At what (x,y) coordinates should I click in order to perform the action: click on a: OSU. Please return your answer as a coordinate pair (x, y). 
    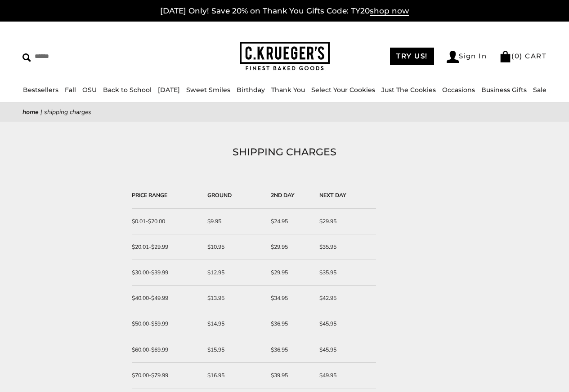
    Looking at the image, I should click on (89, 90).